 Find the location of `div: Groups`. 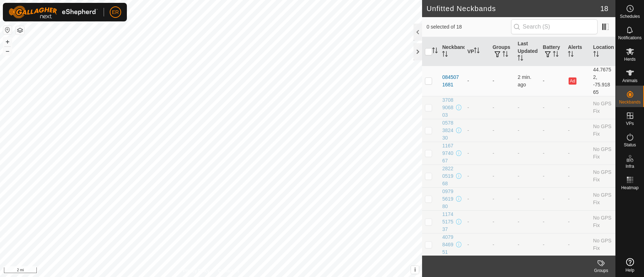

div: Groups is located at coordinates (601, 271).